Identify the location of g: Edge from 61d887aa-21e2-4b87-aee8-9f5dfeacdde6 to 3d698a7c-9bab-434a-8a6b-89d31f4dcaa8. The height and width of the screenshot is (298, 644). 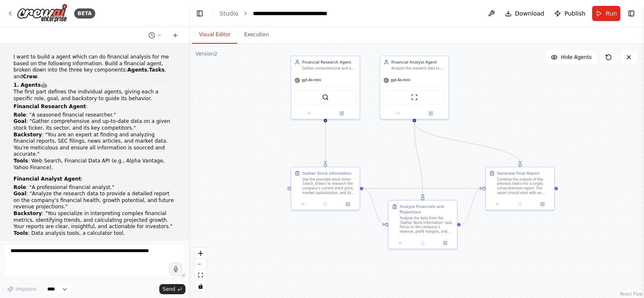
(423, 188).